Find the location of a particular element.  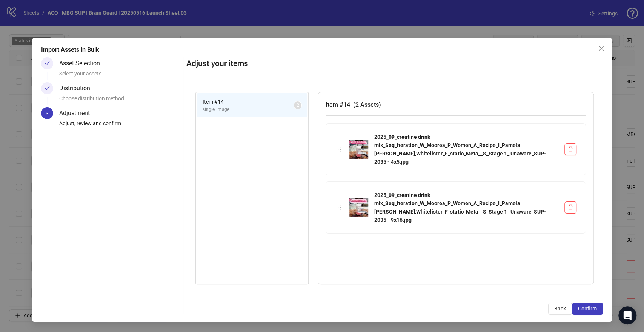

span: Back is located at coordinates (560, 309).